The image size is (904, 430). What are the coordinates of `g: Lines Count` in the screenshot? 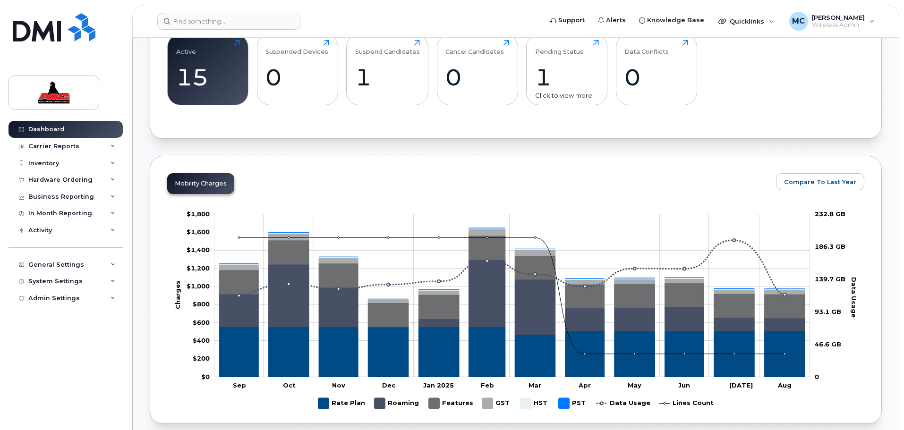 It's located at (686, 403).